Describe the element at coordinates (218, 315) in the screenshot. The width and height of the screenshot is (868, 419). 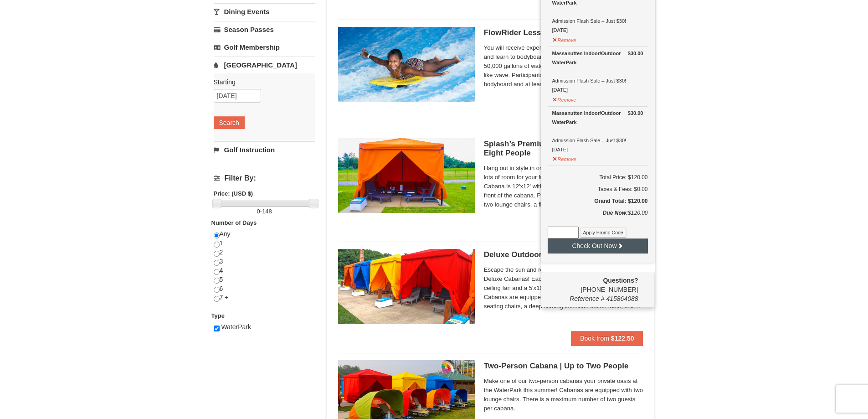
I see `strong: Type` at that location.